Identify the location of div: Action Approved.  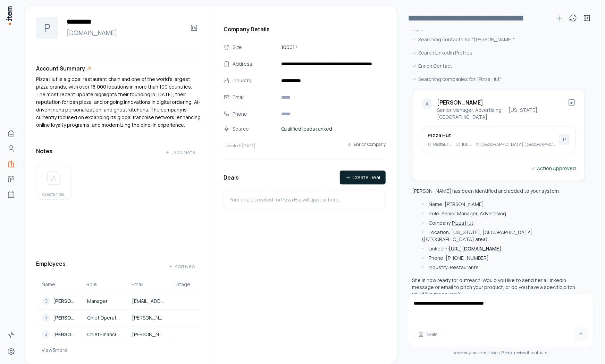
(553, 168).